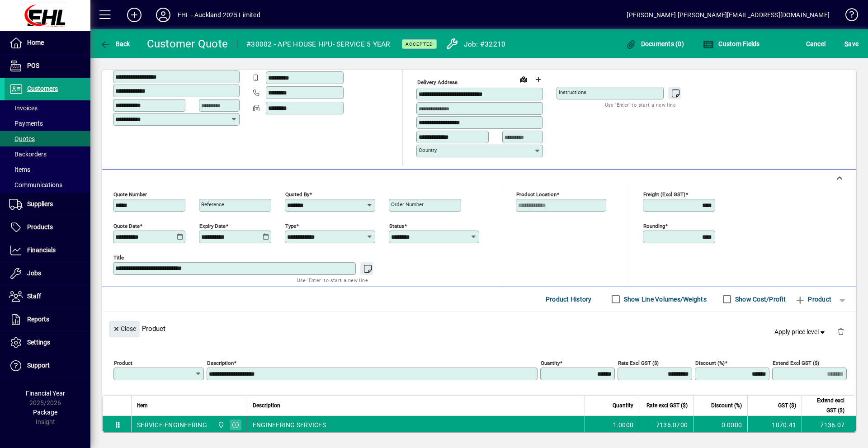 The height and width of the screenshot is (448, 868). Describe the element at coordinates (47, 66) in the screenshot. I see `a: POS` at that location.